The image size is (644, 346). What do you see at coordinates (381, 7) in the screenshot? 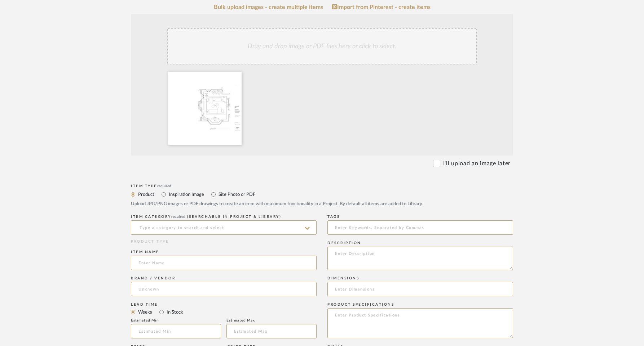
I see `a: Import from Pinterest - create items` at bounding box center [381, 7].